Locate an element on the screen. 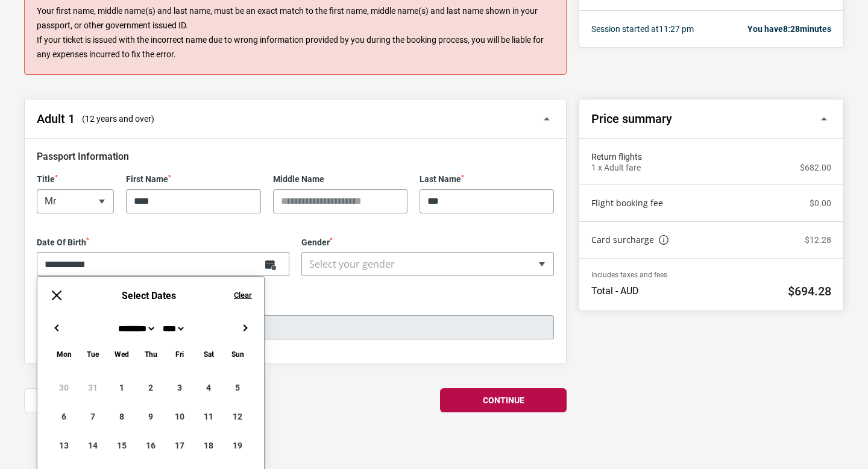  div: 12 is located at coordinates (238, 416).